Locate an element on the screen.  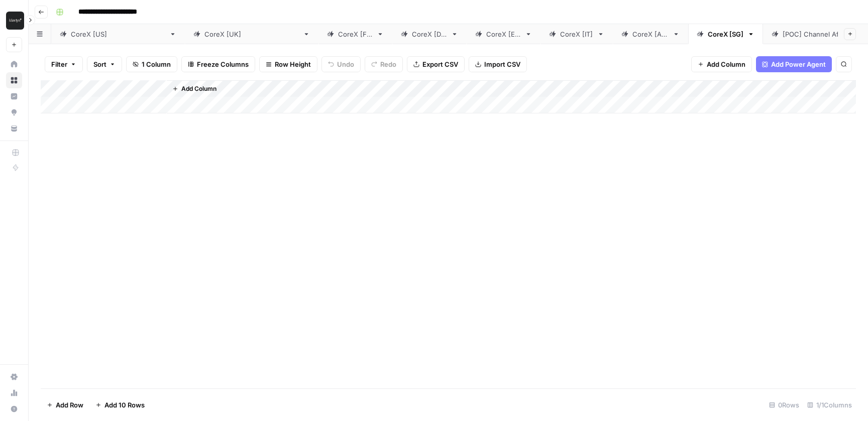
a: Insights is located at coordinates (14, 96).